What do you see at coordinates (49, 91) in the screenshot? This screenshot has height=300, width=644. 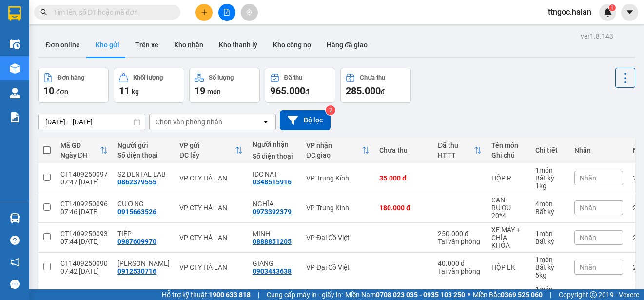 I see `span: 10` at bounding box center [49, 91].